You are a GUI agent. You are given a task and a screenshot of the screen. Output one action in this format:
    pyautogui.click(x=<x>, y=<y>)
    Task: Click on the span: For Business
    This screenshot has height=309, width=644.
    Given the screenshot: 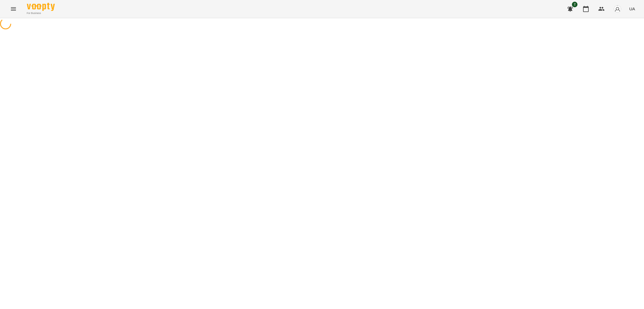 What is the action you would take?
    pyautogui.click(x=41, y=13)
    